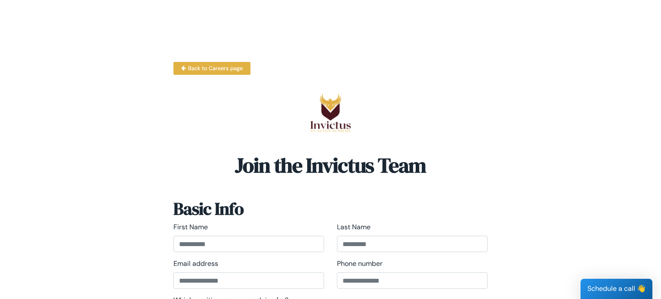  What do you see at coordinates (354, 227) in the screenshot?
I see `label: Last Name` at bounding box center [354, 227].